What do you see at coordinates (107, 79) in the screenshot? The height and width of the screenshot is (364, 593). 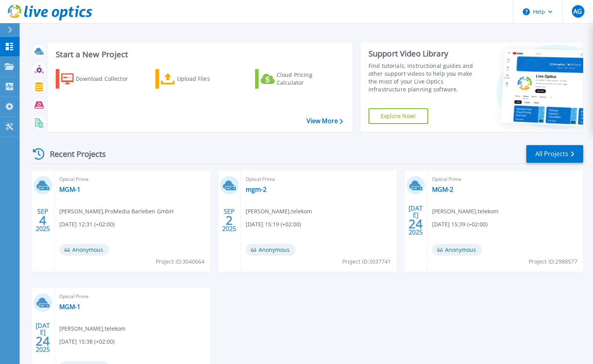 I see `div: Download Collector` at bounding box center [107, 79].